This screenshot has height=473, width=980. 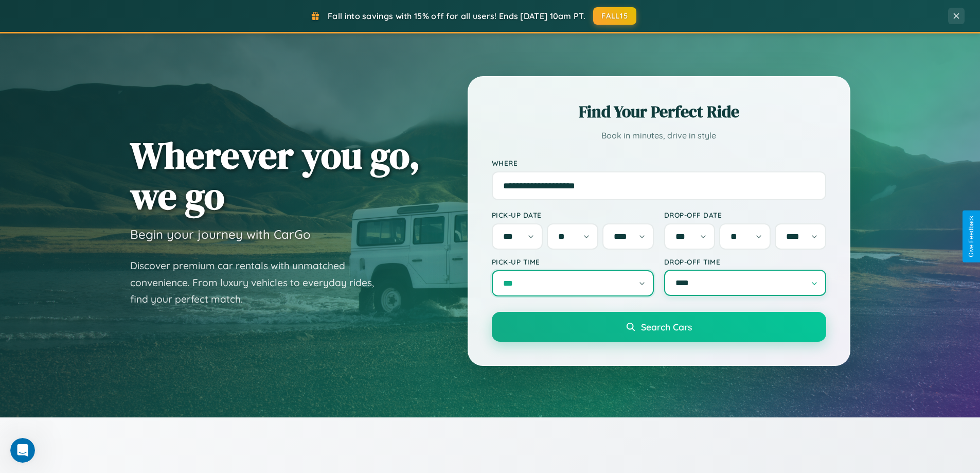 I want to click on label: Drop-off Time, so click(x=745, y=262).